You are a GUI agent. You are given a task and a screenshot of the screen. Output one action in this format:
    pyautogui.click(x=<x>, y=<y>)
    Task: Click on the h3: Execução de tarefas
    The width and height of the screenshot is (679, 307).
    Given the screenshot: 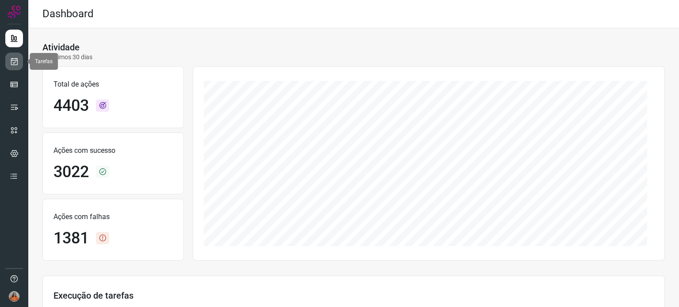 What is the action you would take?
    pyautogui.click(x=354, y=296)
    